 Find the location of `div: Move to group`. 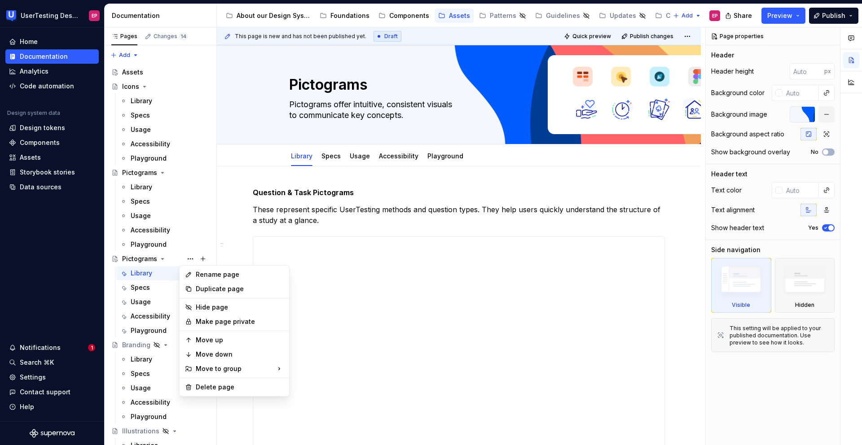

div: Move to group is located at coordinates (234, 369).